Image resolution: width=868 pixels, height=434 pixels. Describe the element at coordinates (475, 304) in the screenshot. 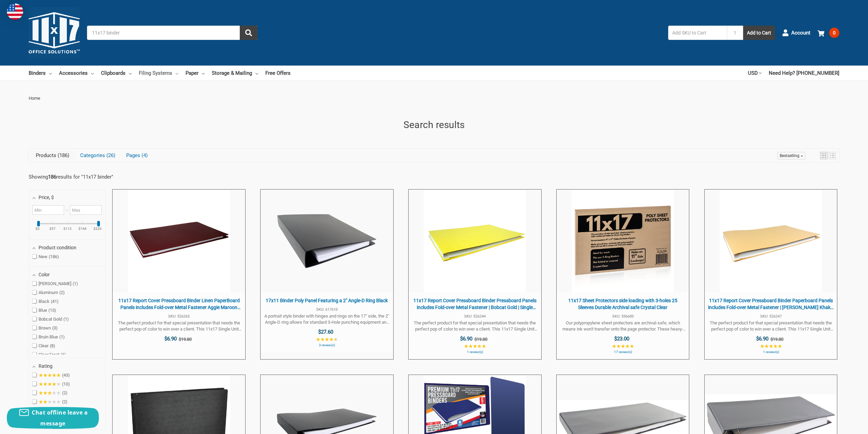

I see `span: 11x17 Report Cover Pressboard Binder Pressboard Panels includes Fold-over Metal Fastener | Bobcat...` at that location.